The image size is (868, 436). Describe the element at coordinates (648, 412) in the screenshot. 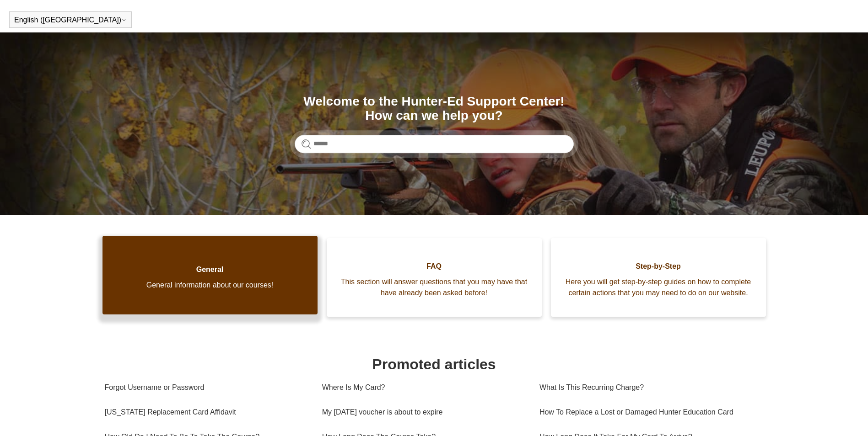

I see `a: How To Replace a Lost or Damaged Hunter Education Card` at that location.